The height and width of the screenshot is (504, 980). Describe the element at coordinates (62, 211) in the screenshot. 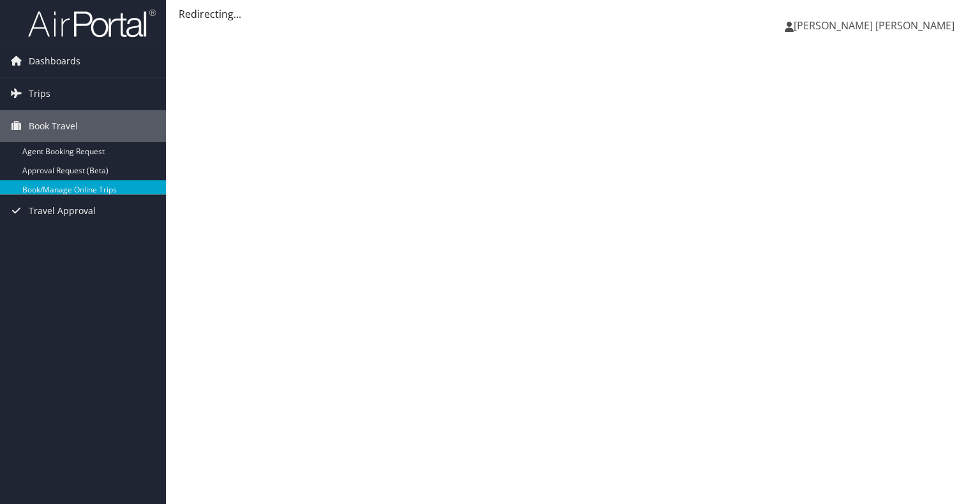

I see `span: Travel Approval` at that location.